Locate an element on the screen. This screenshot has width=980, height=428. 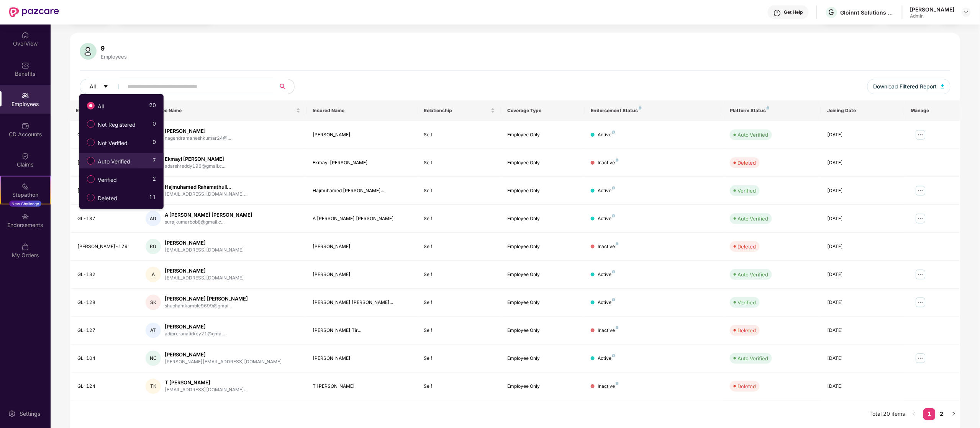
div: A is located at coordinates (153, 274).